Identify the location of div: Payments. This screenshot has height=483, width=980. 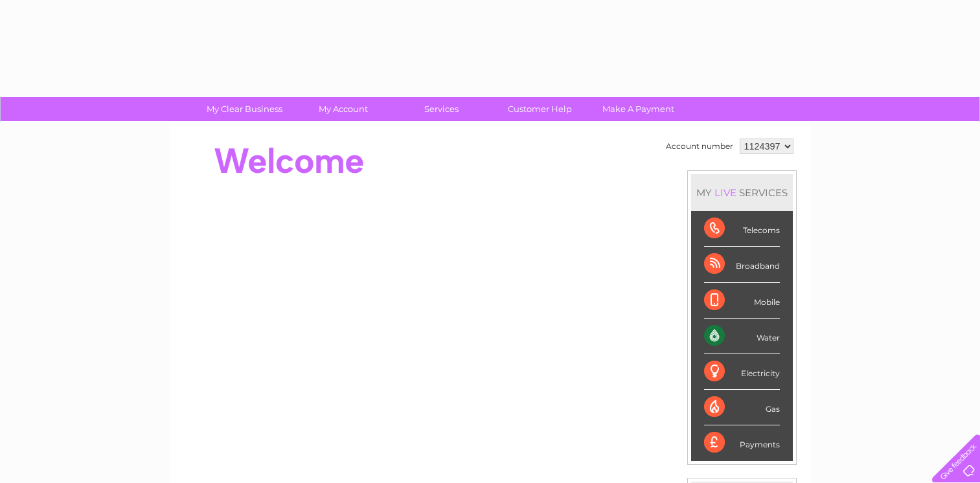
(742, 443).